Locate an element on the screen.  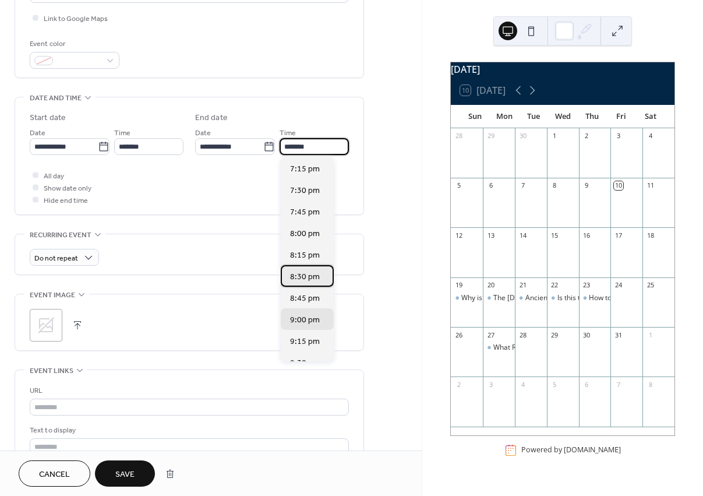
div: 23 is located at coordinates (587, 285).